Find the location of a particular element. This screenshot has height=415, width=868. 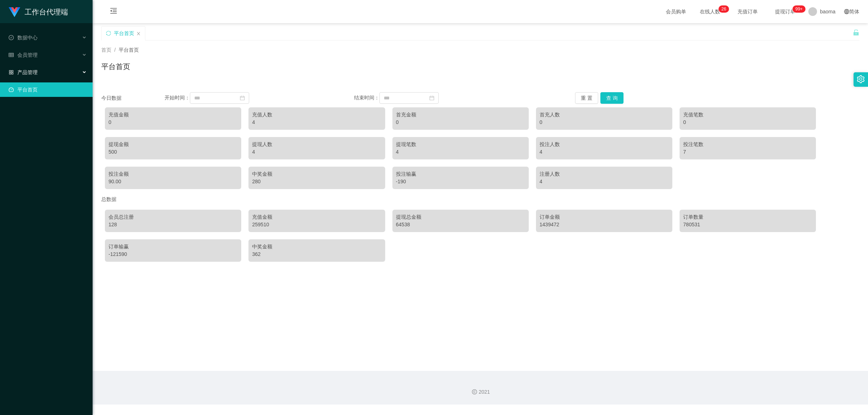

div: 订单金额 is located at coordinates (604, 217).